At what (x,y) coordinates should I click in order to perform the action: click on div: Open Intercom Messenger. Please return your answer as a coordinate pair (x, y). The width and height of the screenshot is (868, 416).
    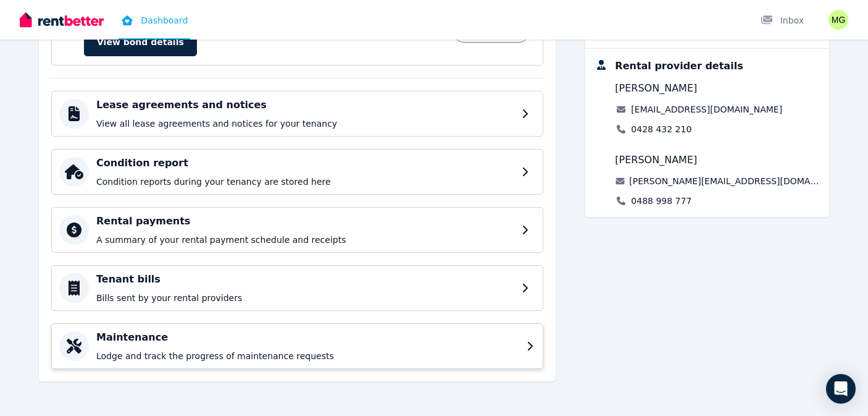
    Looking at the image, I should click on (841, 388).